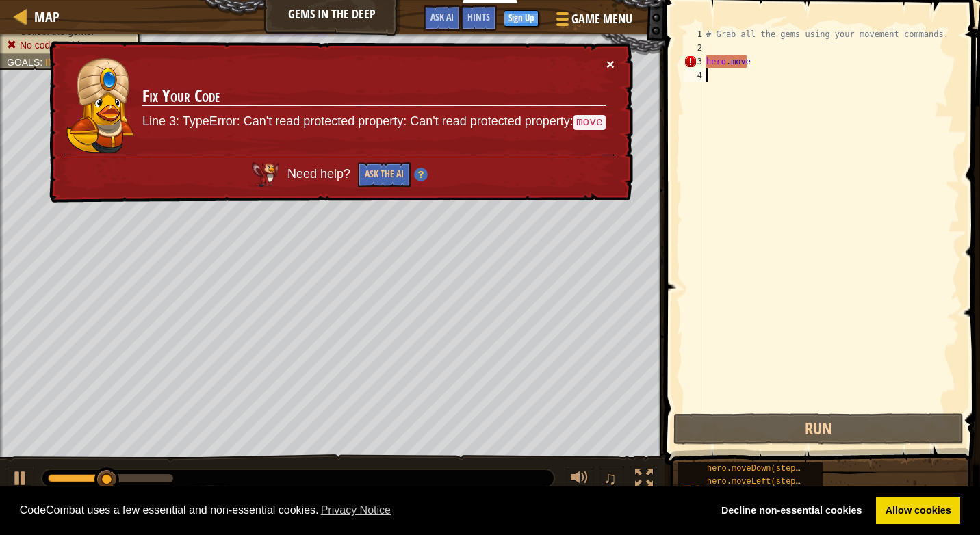  What do you see at coordinates (421, 175) in the screenshot?
I see `img: Hint` at bounding box center [421, 175].